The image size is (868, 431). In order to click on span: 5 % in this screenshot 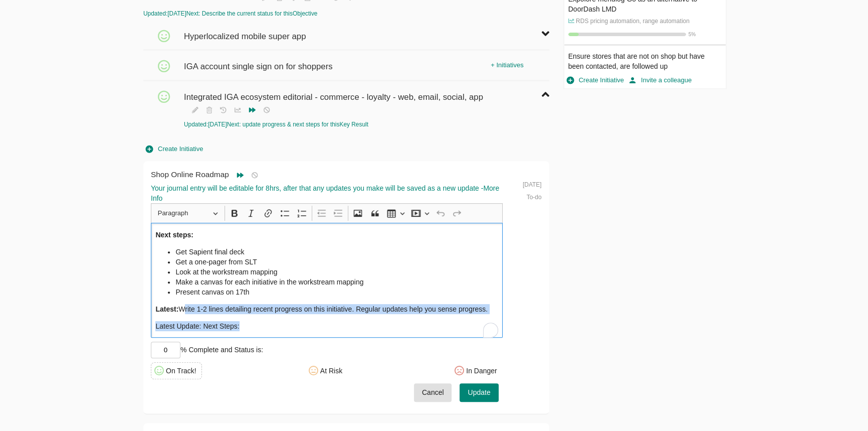, I will do `click(692, 34)`.